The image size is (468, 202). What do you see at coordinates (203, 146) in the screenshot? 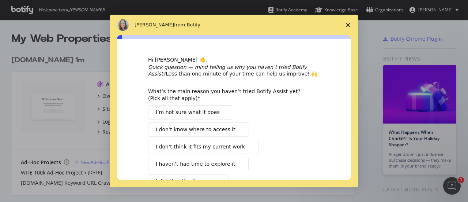
I see `button: I don’t think it fits my current work` at bounding box center [203, 146].